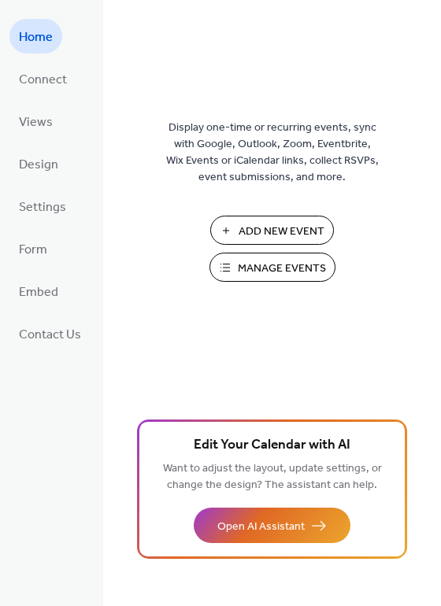  I want to click on button: Add New Event, so click(272, 230).